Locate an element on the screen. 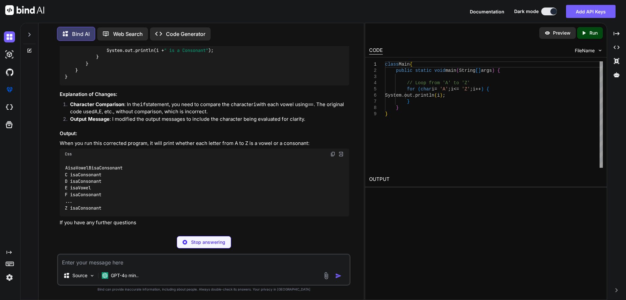 The width and height of the screenshot is (626, 300). span: void is located at coordinates (440, 70).